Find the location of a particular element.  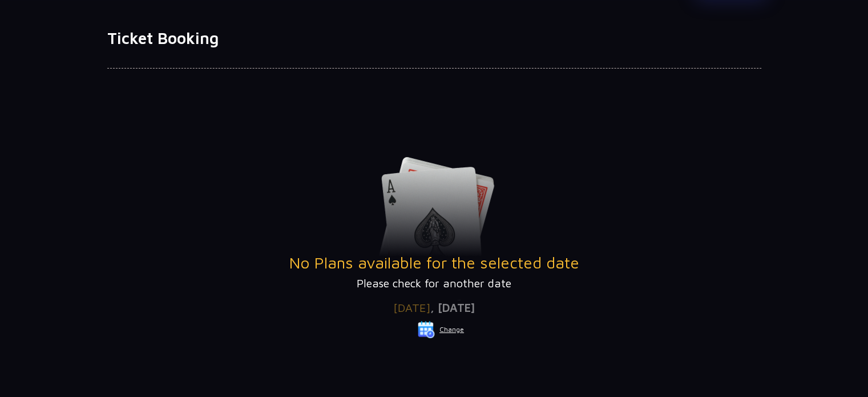

p: Please check for another date is located at coordinates (434, 283).